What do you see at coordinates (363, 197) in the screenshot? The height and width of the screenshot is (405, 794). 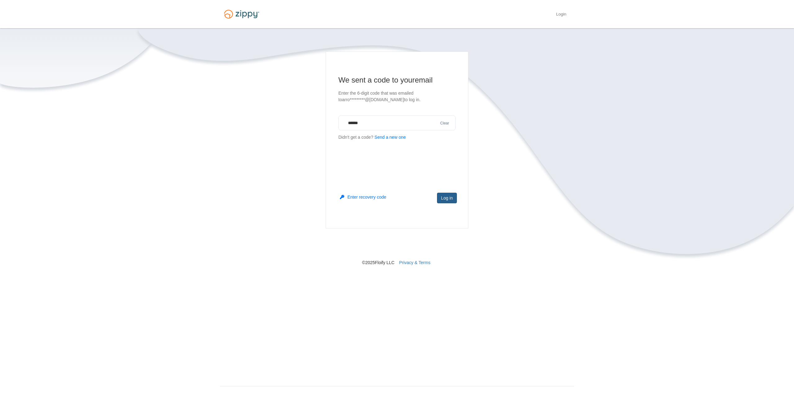 I see `button: Enter recovery code` at bounding box center [363, 197].